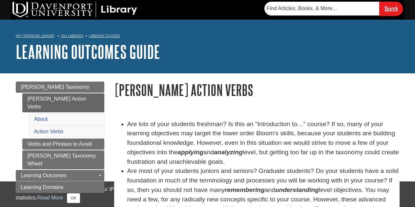 The width and height of the screenshot is (415, 207). I want to click on a: Library Guides, so click(104, 36).